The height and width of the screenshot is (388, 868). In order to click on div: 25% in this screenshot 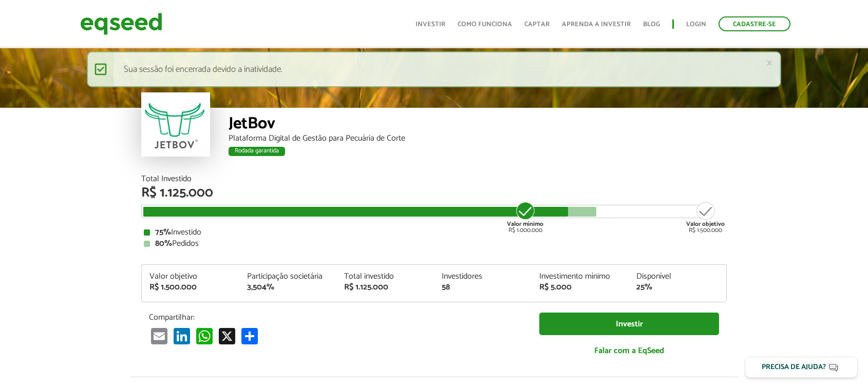, I will do `click(678, 287)`.